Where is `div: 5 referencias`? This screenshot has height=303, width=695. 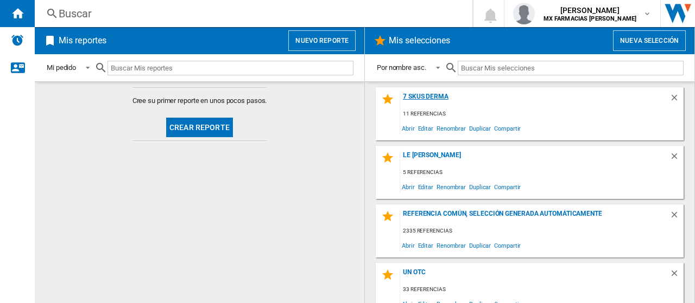
div: 5 referencias is located at coordinates (542, 173).